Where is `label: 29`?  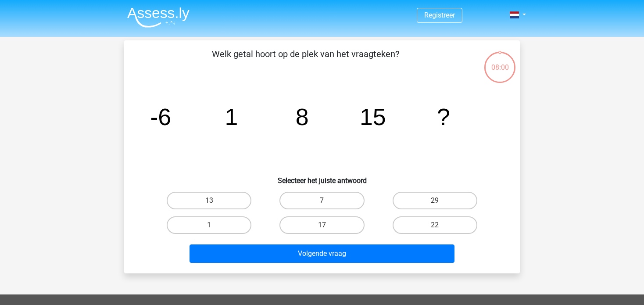
label: 29 is located at coordinates (435, 201).